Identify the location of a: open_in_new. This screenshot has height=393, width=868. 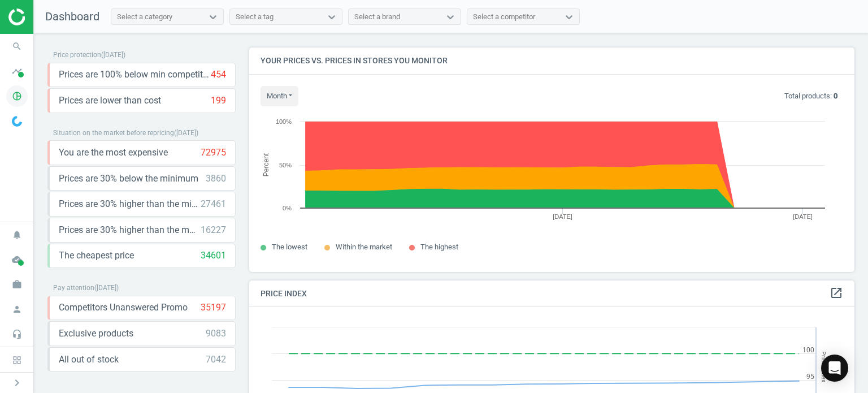
(836, 293).